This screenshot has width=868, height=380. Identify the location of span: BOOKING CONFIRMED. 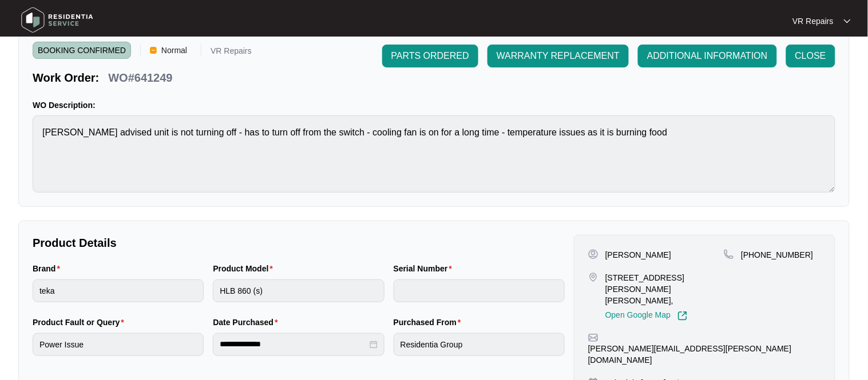
(82, 50).